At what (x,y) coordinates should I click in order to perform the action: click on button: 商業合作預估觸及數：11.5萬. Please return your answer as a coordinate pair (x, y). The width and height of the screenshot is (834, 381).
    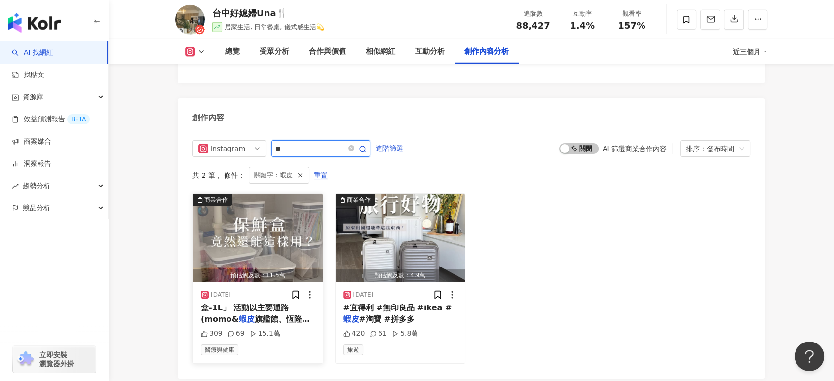
    Looking at the image, I should click on (258, 238).